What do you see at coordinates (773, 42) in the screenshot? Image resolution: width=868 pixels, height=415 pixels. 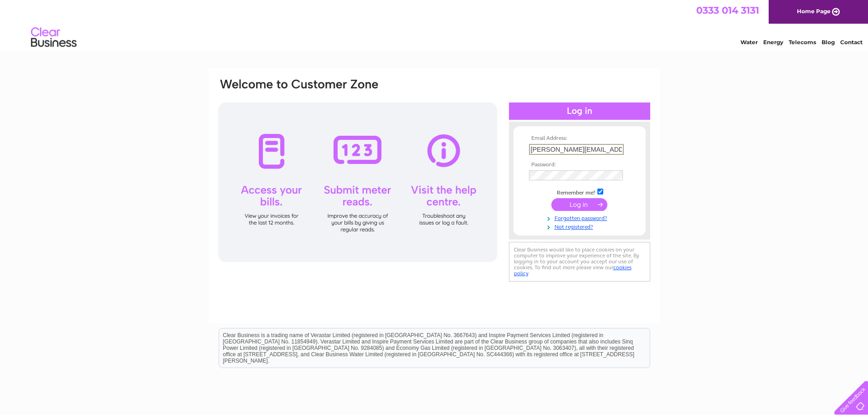 I see `a: Energy` at bounding box center [773, 42].